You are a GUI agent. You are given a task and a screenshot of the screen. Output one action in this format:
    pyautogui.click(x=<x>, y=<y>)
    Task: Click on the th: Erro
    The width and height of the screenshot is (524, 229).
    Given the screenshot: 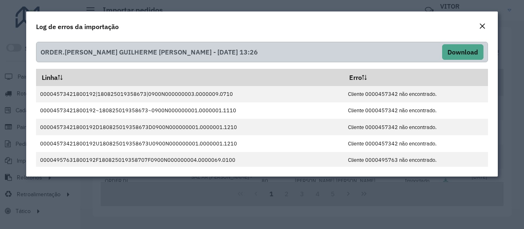 What is the action you would take?
    pyautogui.click(x=415, y=77)
    